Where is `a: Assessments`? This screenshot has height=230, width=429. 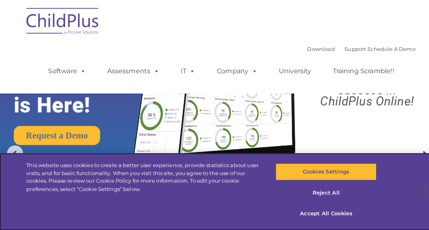
a: Assessments is located at coordinates (131, 74).